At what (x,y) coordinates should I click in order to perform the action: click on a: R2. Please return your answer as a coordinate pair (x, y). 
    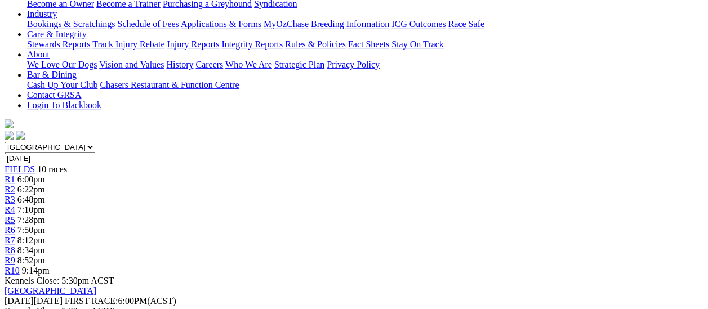
    Looking at the image, I should click on (10, 189).